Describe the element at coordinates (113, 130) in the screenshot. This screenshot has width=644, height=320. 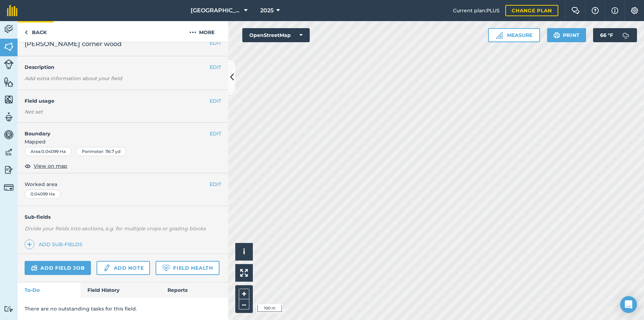
I see `h4: Boundary` at that location.